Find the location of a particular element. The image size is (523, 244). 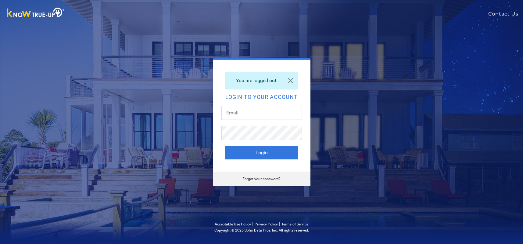

div: You are logged out. is located at coordinates (261, 81).